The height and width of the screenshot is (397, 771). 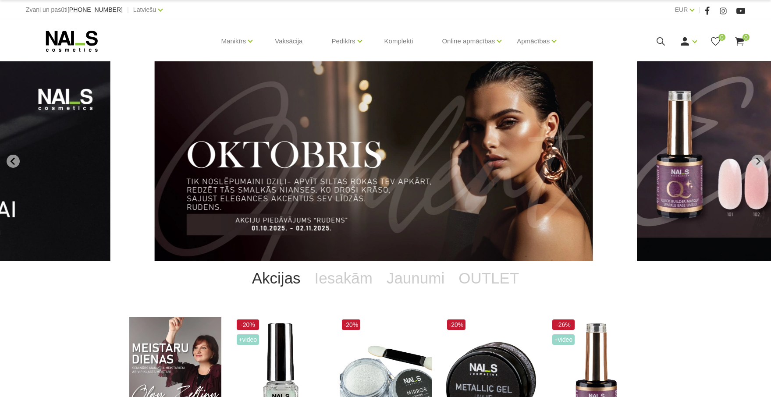 What do you see at coordinates (415, 278) in the screenshot?
I see `a: Jaunumi` at bounding box center [415, 278].